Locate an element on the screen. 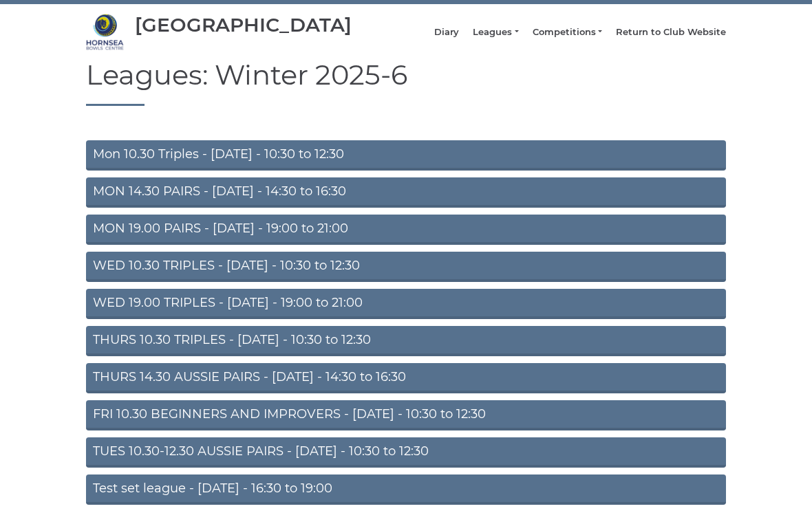  img: Hornsea Bowls Centre is located at coordinates (105, 32).